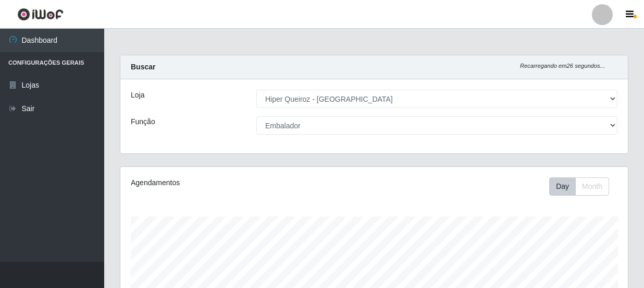 The image size is (644, 288). What do you see at coordinates (583, 186) in the screenshot?
I see `div: Toolbar with button groups` at bounding box center [583, 186].